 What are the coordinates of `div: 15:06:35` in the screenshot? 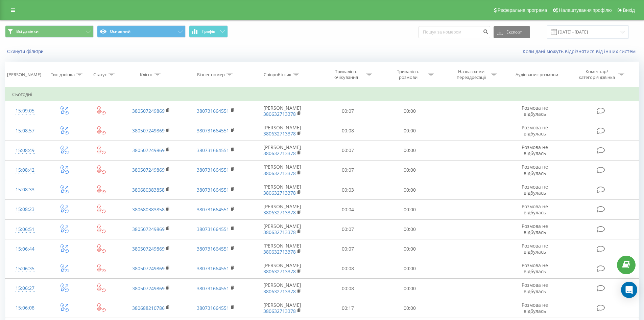 It's located at (25, 268).